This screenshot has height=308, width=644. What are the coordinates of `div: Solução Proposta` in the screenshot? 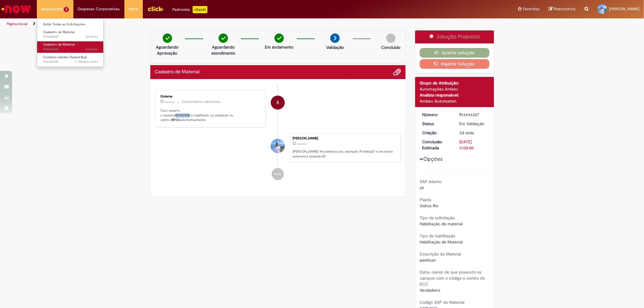 It's located at (455, 37).